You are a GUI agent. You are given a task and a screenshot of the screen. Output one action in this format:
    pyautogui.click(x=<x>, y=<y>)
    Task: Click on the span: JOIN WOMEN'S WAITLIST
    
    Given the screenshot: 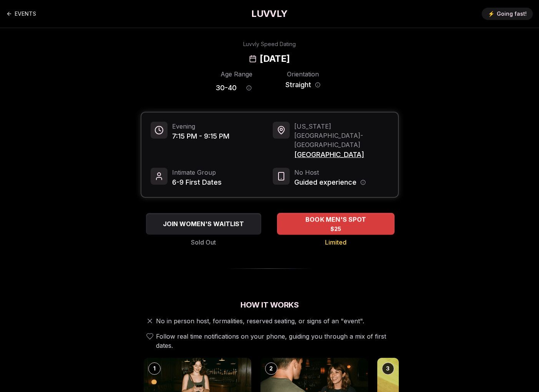 What is the action you would take?
    pyautogui.click(x=203, y=224)
    